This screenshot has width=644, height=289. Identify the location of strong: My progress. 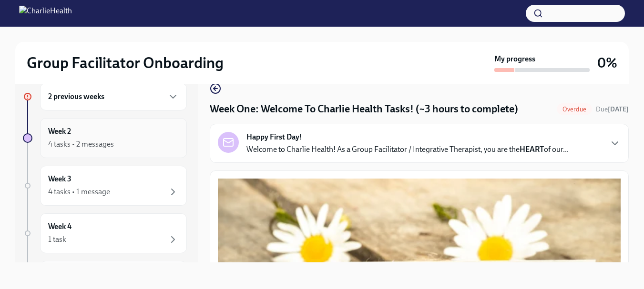
(515, 59).